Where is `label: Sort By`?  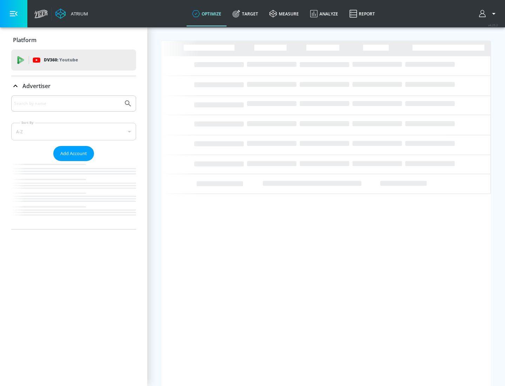
label: Sort By is located at coordinates (27, 122).